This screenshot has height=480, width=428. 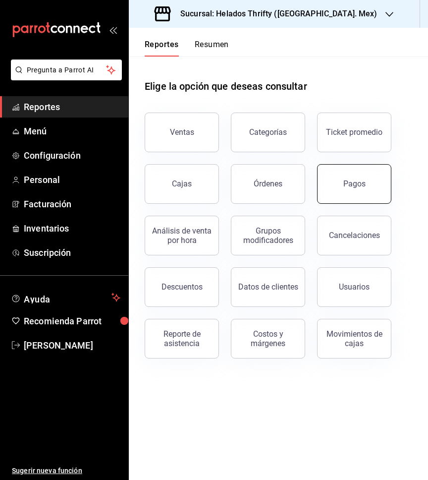 What do you see at coordinates (182, 339) in the screenshot?
I see `div: Reporte de asistencia` at bounding box center [182, 339].